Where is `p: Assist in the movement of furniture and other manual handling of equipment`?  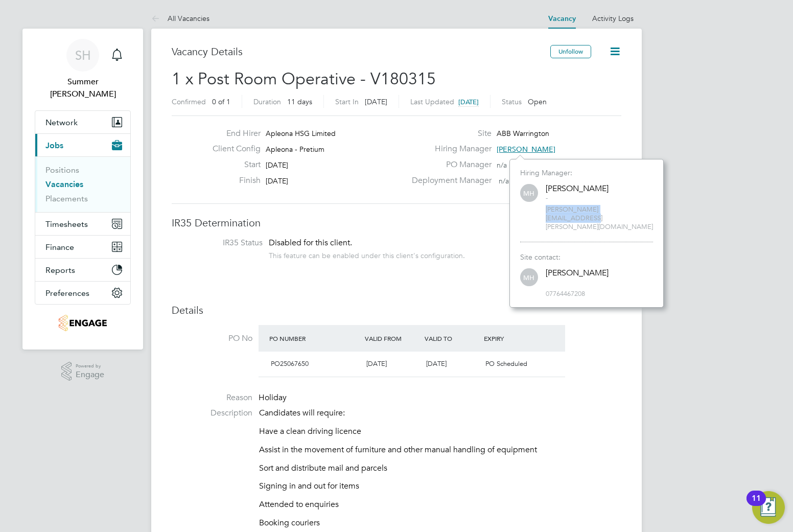
p: Assist in the movement of furniture and other manual handling of equipment is located at coordinates (440, 450).